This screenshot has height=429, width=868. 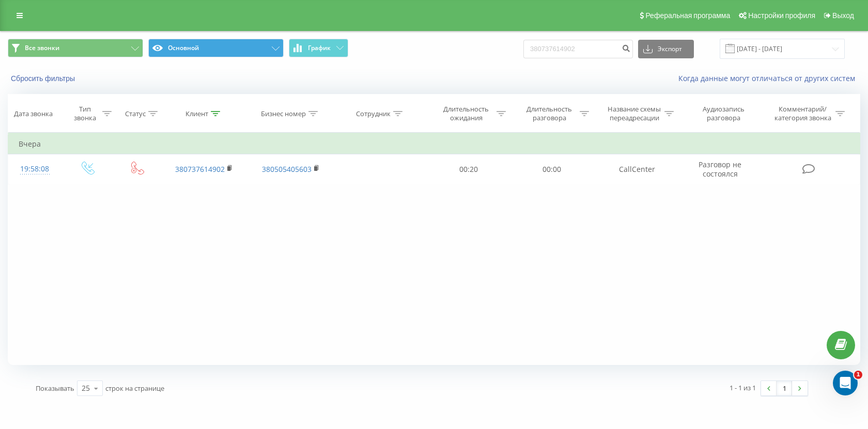 I want to click on div: Дата звонка, so click(x=33, y=114).